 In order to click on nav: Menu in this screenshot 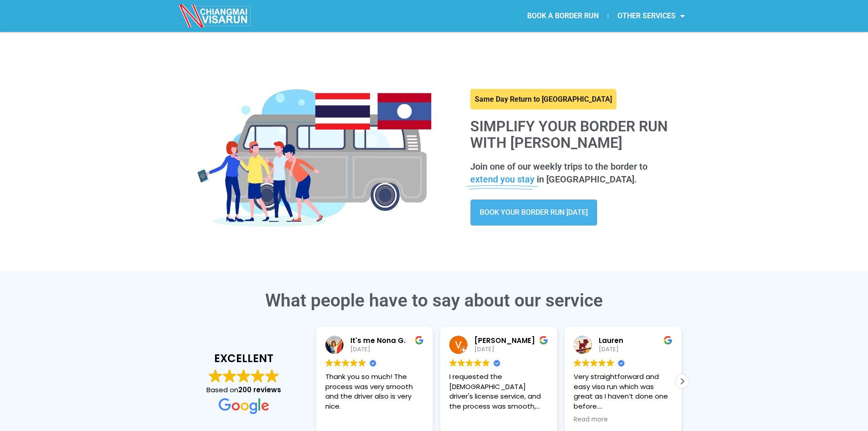, I will do `click(564, 16)`.